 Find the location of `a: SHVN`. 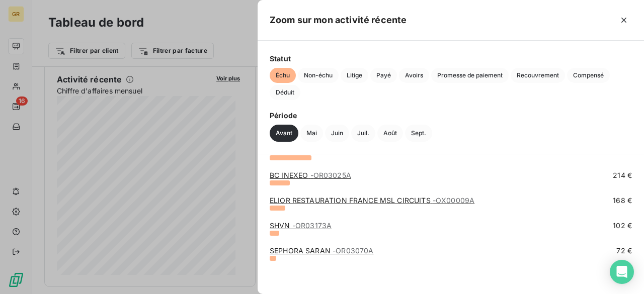

a: SHVN is located at coordinates (300, 226).